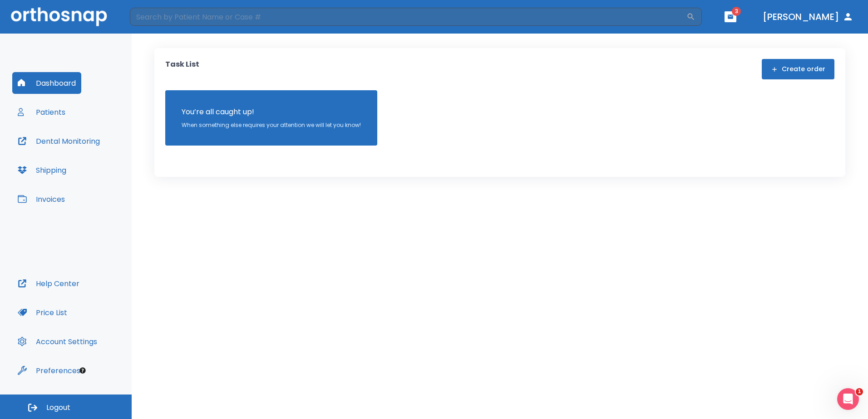 The image size is (868, 419). Describe the element at coordinates (42, 200) in the screenshot. I see `a: Invoices` at that location.